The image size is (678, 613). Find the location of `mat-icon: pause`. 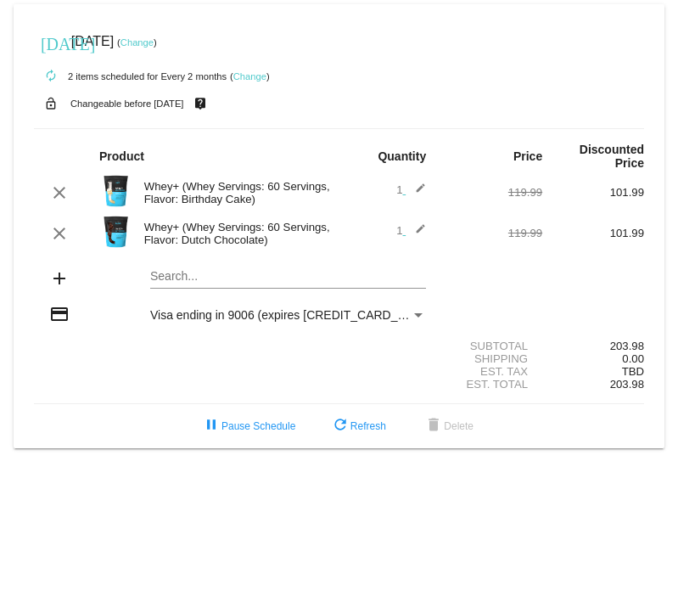

mat-icon: pause is located at coordinates (211, 426).